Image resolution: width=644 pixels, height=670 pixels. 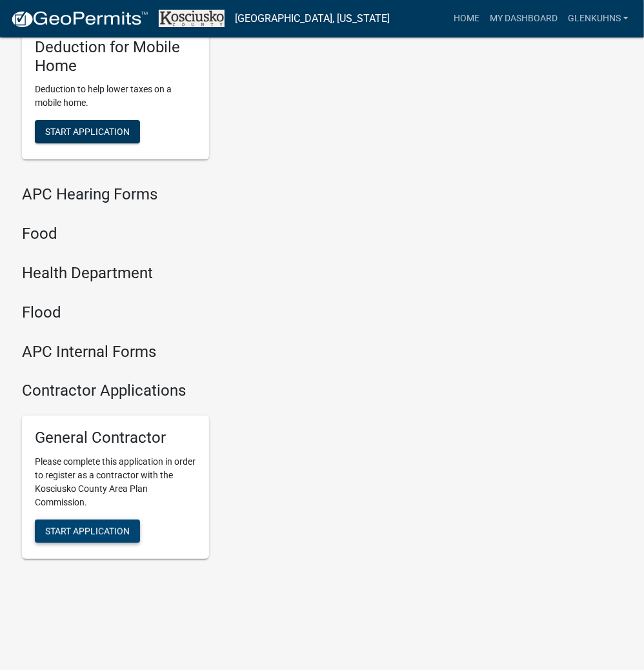 What do you see at coordinates (219, 234) in the screenshot?
I see `h4: Food` at bounding box center [219, 234].